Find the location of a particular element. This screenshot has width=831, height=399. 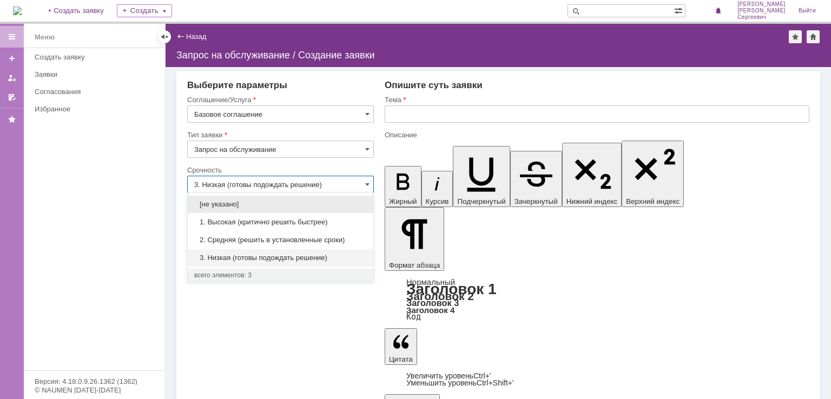

button: Курсив is located at coordinates (437, 189).